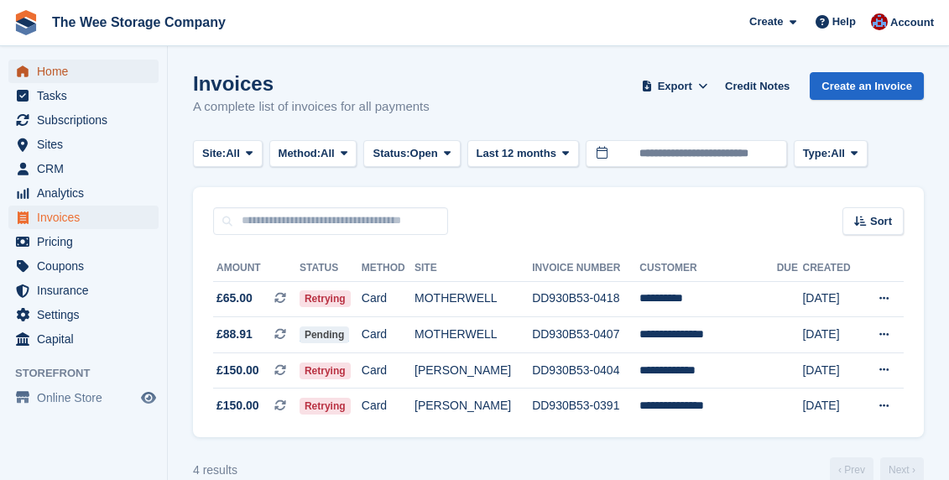 The width and height of the screenshot is (949, 480). I want to click on th: Status, so click(331, 268).